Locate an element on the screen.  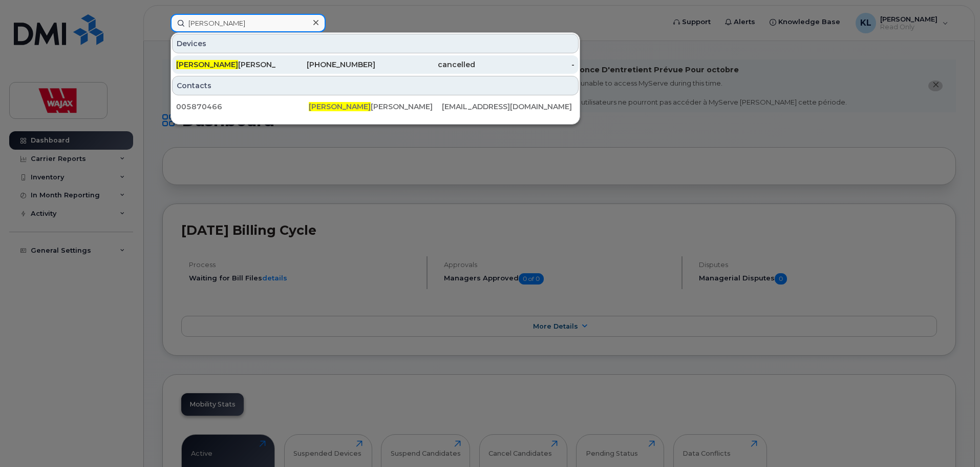
div: Devices is located at coordinates (375, 44).